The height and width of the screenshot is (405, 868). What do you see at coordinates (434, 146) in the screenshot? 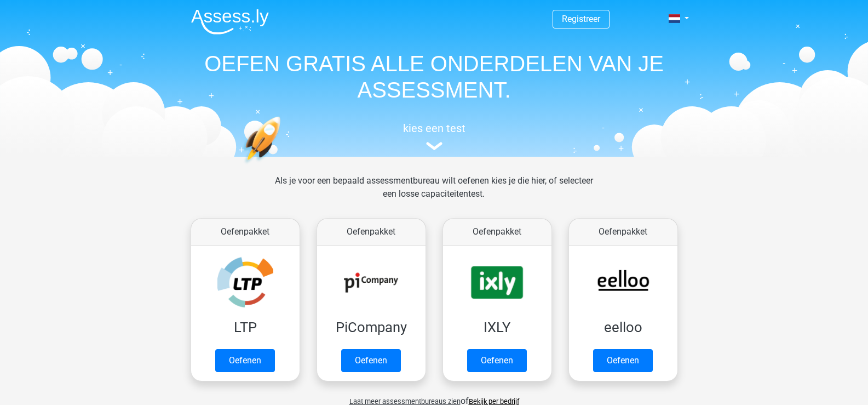
I see `img: assessment` at bounding box center [434, 146].